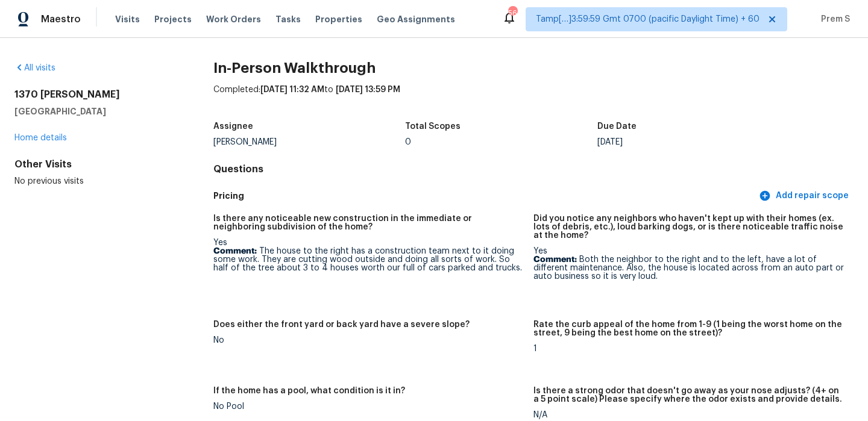 The height and width of the screenshot is (421, 868). I want to click on h5: Is there any noticeable new construction in the immediate or neighboring subdivision of the home?, so click(369, 223).